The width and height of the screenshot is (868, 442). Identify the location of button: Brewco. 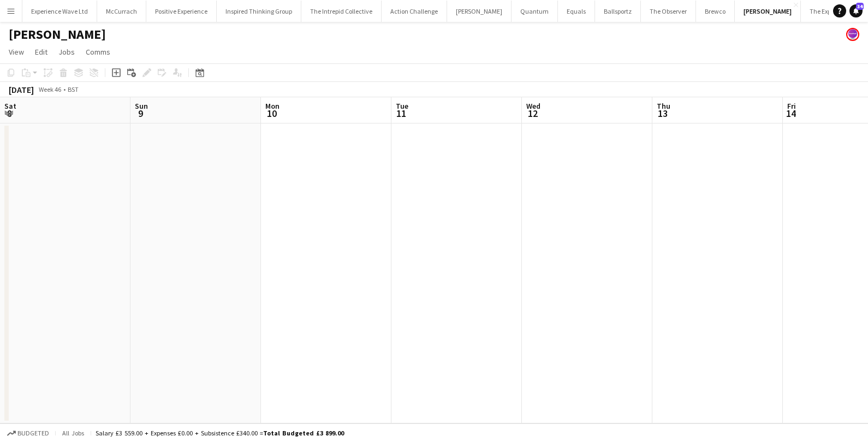
(716, 11).